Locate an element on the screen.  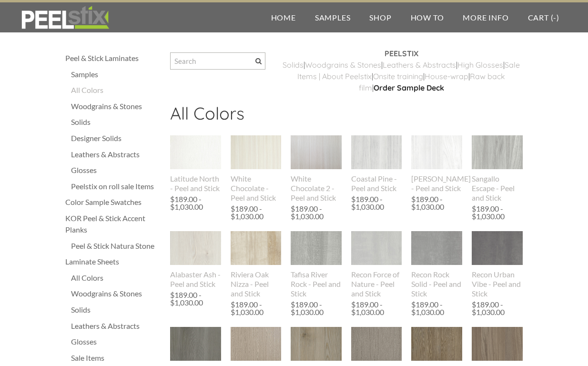
div: Alabaster Ash - Peel and Stick is located at coordinates (195, 279).